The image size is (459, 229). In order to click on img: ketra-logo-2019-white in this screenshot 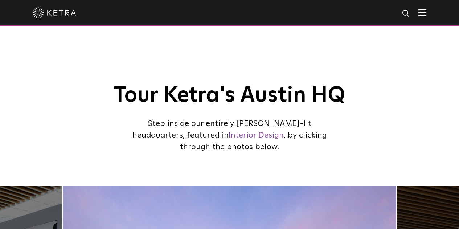, I will do `click(54, 13)`.